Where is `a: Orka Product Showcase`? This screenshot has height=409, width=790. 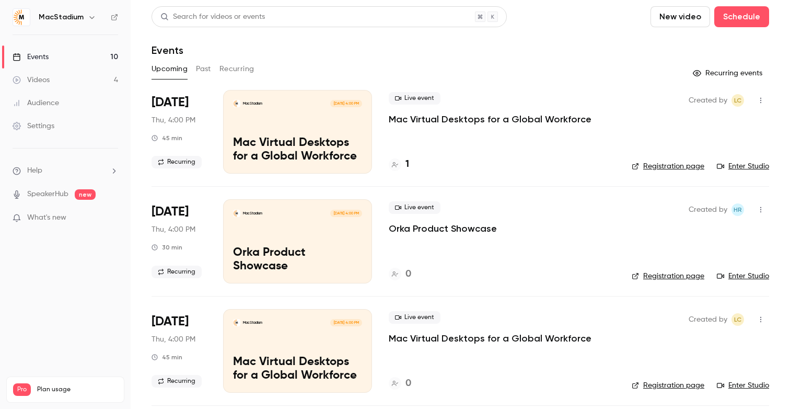 a: Orka Product Showcase is located at coordinates (443, 228).